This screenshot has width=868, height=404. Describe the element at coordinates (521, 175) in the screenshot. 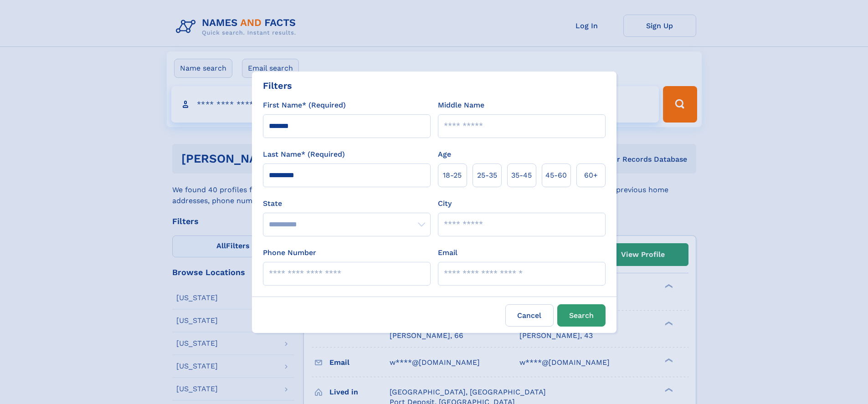

I see `span: 35‑45` at that location.